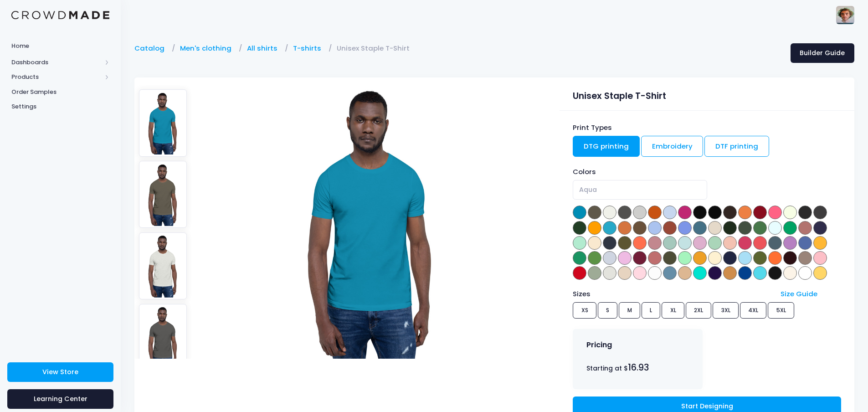 The width and height of the screenshot is (868, 412). Describe the element at coordinates (376, 48) in the screenshot. I see `a: Unisex Staple T-Shirt` at that location.